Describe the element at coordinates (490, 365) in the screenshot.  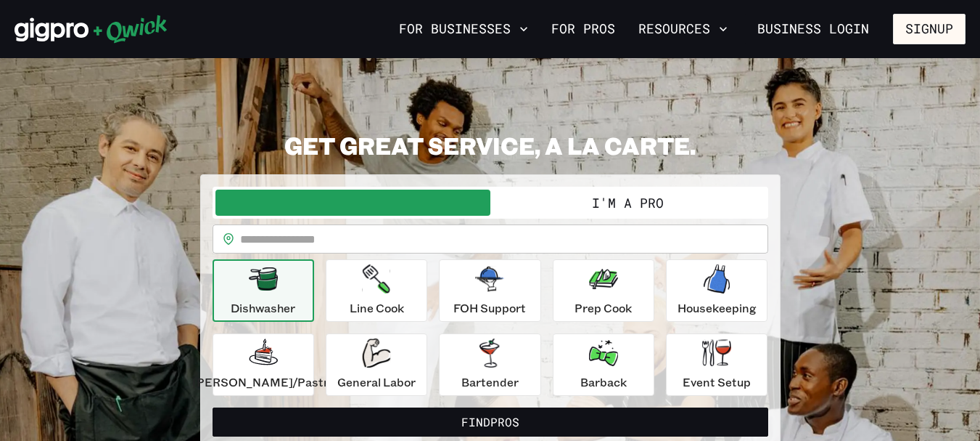
I see `button: Bartender` at that location.